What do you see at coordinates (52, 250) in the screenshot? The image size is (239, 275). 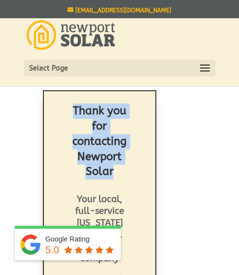 I see `span: 5.0` at bounding box center [52, 250].